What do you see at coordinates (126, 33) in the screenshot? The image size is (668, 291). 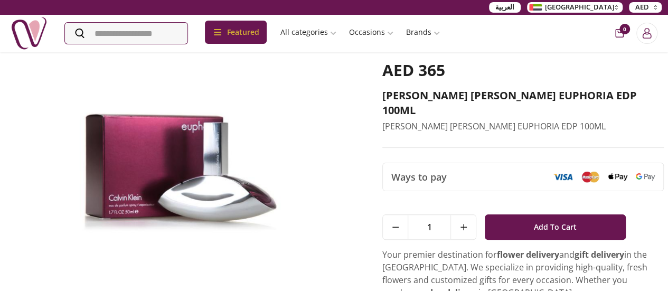 I see `input: Search` at bounding box center [126, 33].